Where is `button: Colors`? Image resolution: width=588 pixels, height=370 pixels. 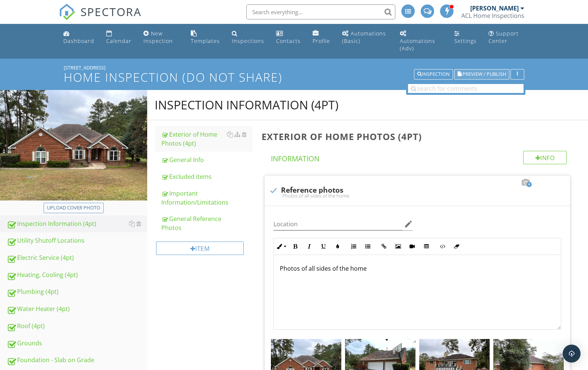
button: Colors is located at coordinates (338, 246).